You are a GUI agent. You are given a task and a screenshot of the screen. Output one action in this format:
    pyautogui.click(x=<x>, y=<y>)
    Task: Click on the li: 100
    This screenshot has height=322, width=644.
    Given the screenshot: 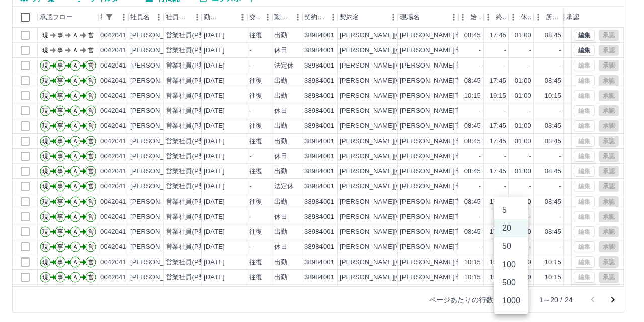 What is the action you would take?
    pyautogui.click(x=511, y=265)
    